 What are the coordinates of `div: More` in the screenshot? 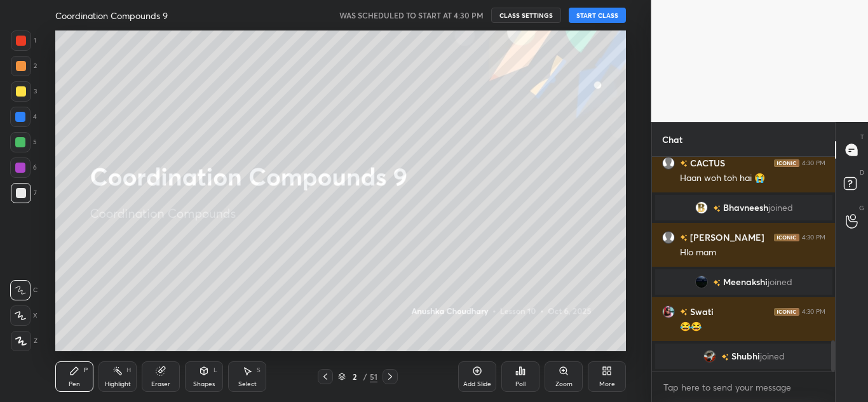 It's located at (606, 384).